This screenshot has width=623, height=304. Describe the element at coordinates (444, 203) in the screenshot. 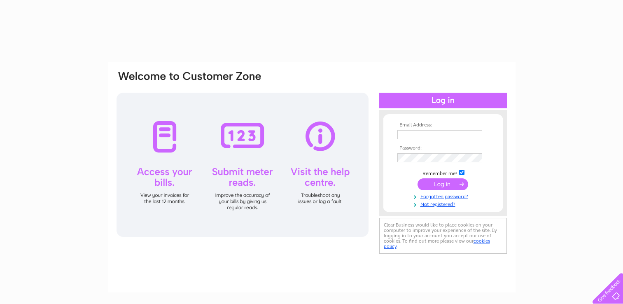

I see `a: Not registered?` at that location.